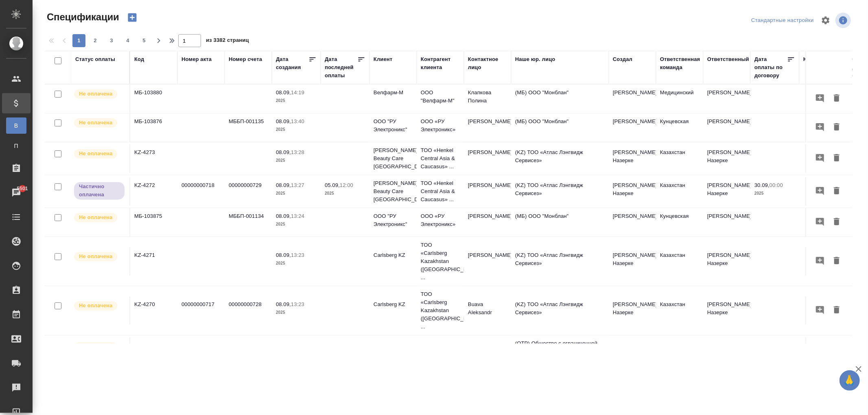 This screenshot has width=868, height=415. What do you see at coordinates (488, 63) in the screenshot?
I see `div: Контактное лицо` at bounding box center [488, 63].